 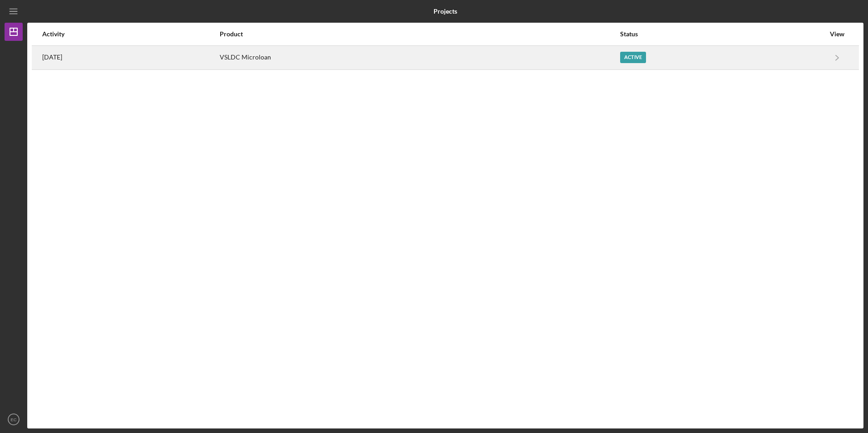 I want to click on time: 2025-06-07 18:50, so click(x=52, y=57).